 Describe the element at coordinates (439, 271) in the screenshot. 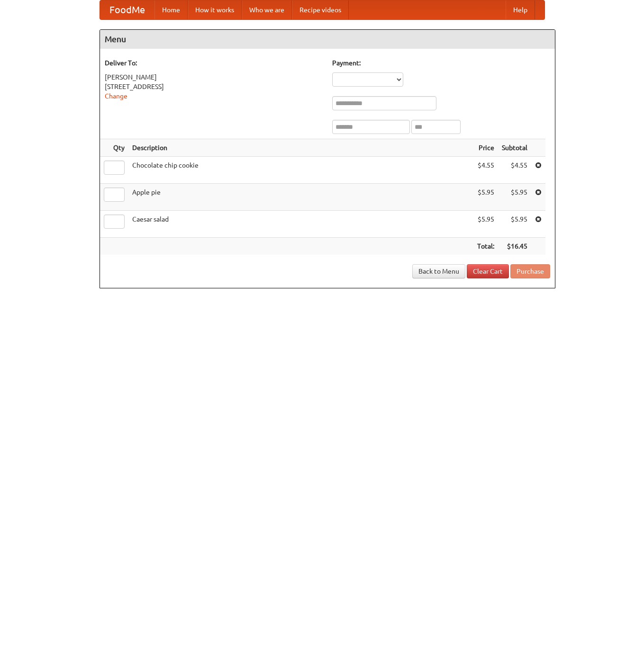

I see `a: Back to Menu` at that location.